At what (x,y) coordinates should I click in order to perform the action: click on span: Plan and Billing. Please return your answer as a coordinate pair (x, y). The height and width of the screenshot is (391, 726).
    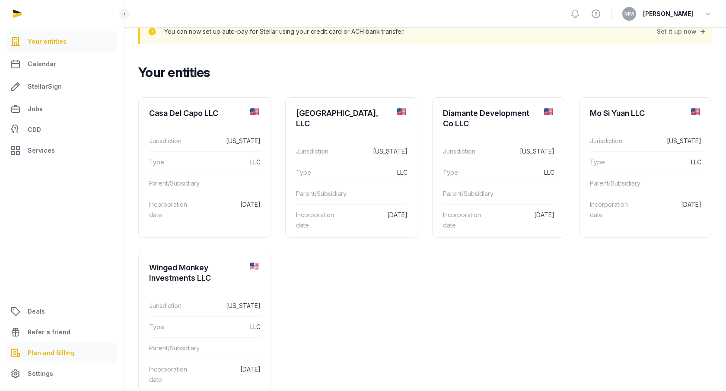
    Looking at the image, I should click on (51, 353).